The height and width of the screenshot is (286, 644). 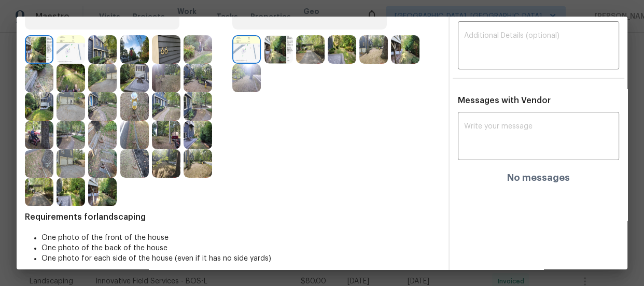 I want to click on h4: No messages, so click(x=538, y=178).